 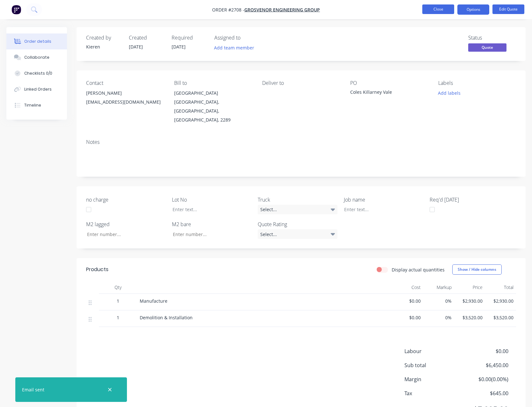 I want to click on label: M2 bare, so click(x=212, y=224).